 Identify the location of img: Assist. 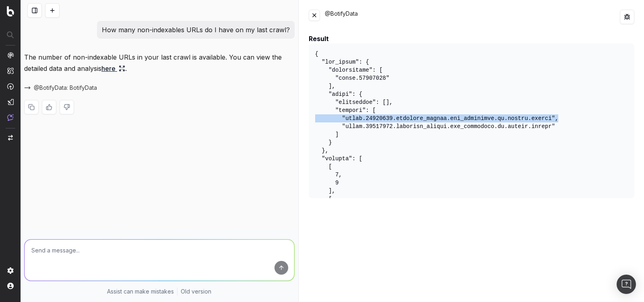
(10, 117).